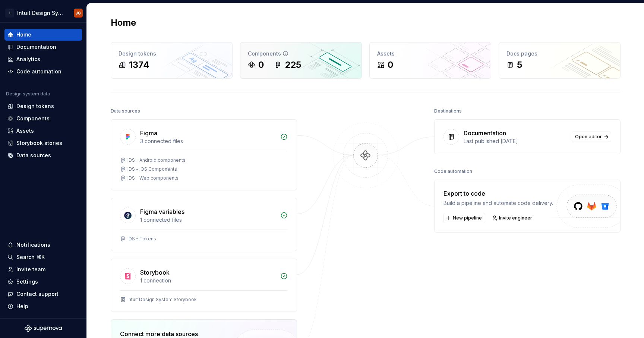 This screenshot has height=338, width=644. What do you see at coordinates (43, 328) in the screenshot?
I see `a: Supernova Logo` at bounding box center [43, 328].